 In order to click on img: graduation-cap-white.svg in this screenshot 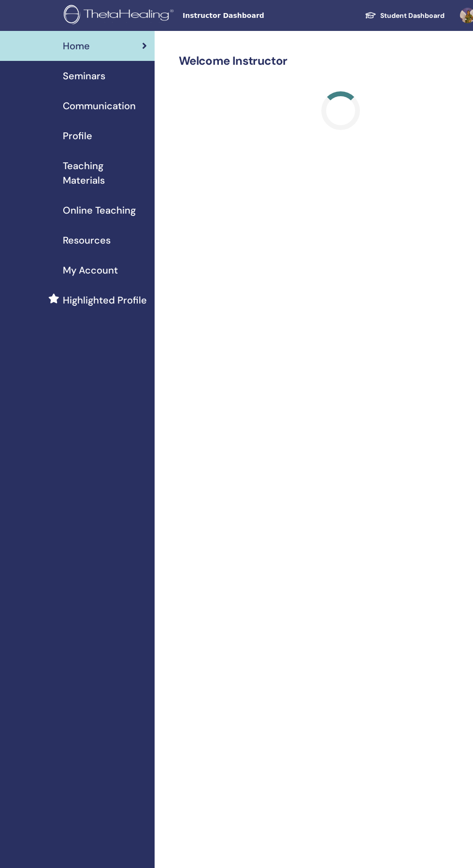, I will do `click(371, 15)`.